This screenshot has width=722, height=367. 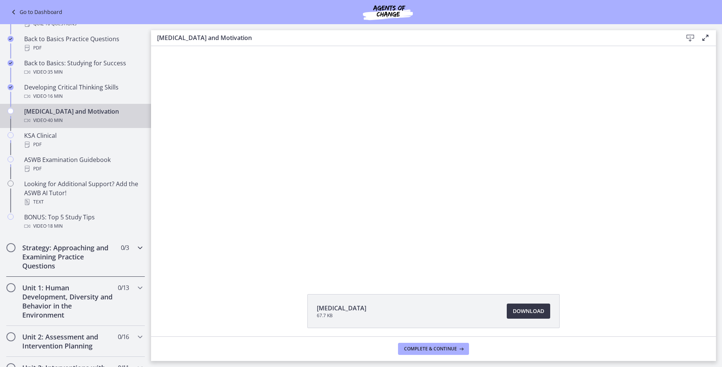 What do you see at coordinates (68, 341) in the screenshot?
I see `h2: Unit 2: Assessment and Intervention Planning` at bounding box center [68, 341].